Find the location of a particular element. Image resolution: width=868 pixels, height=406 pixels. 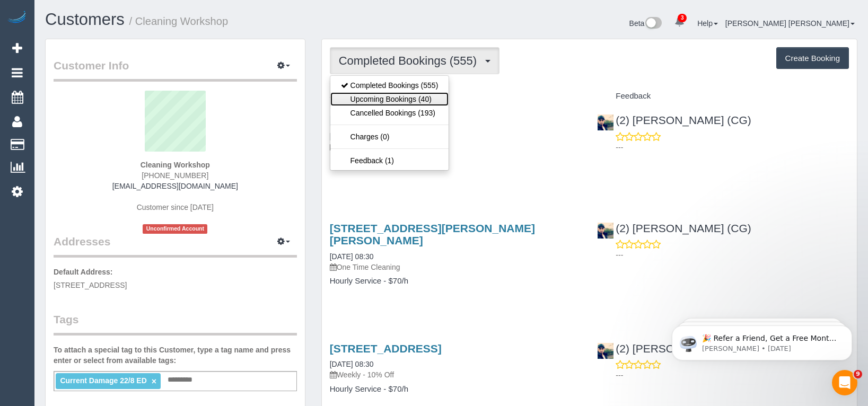

span: 9 is located at coordinates (858, 374).